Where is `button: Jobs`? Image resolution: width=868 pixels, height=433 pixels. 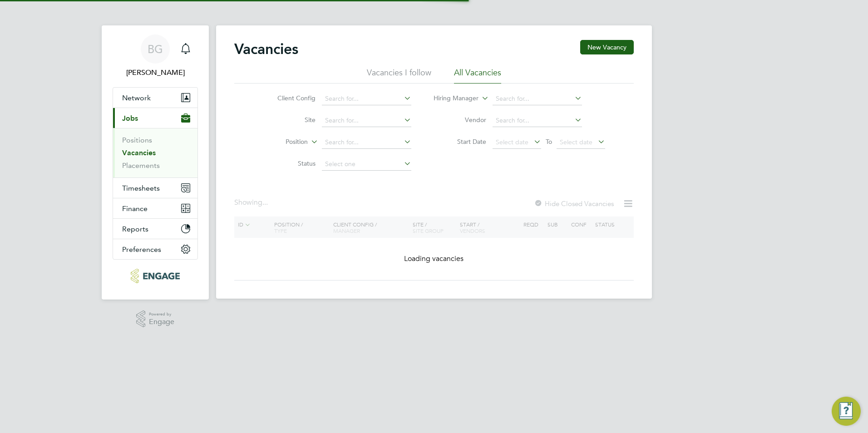 button: Jobs is located at coordinates (155, 118).